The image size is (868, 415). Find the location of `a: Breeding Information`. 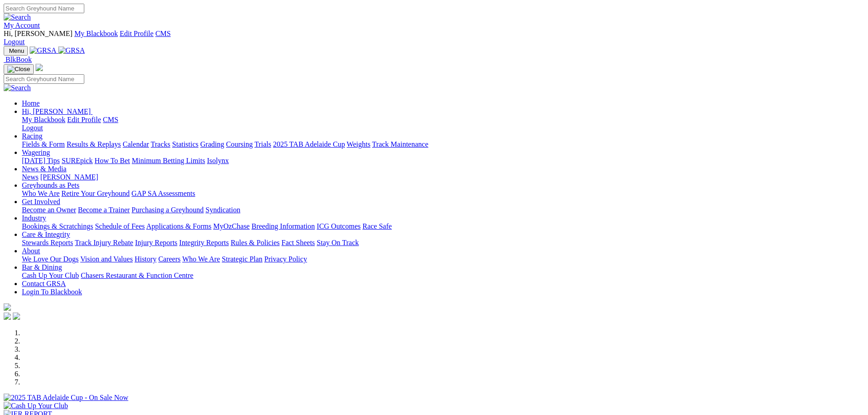

a: Breeding Information is located at coordinates (283, 226).